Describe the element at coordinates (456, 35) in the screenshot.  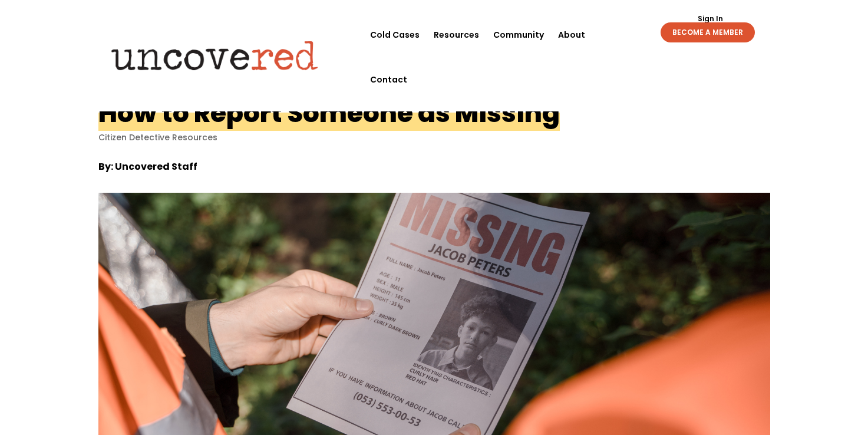
I see `a: Resources` at that location.